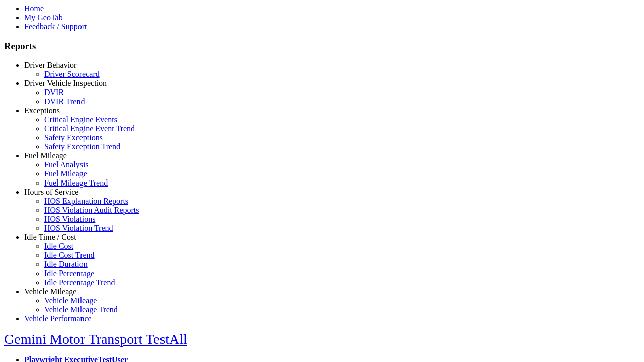 The width and height of the screenshot is (644, 362). I want to click on a: Idle Percentage, so click(69, 273).